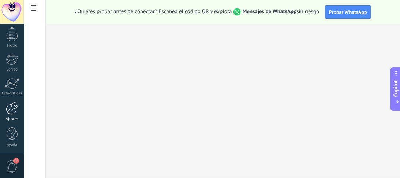  Describe the element at coordinates (396, 89) in the screenshot. I see `span: Copilot` at that location.